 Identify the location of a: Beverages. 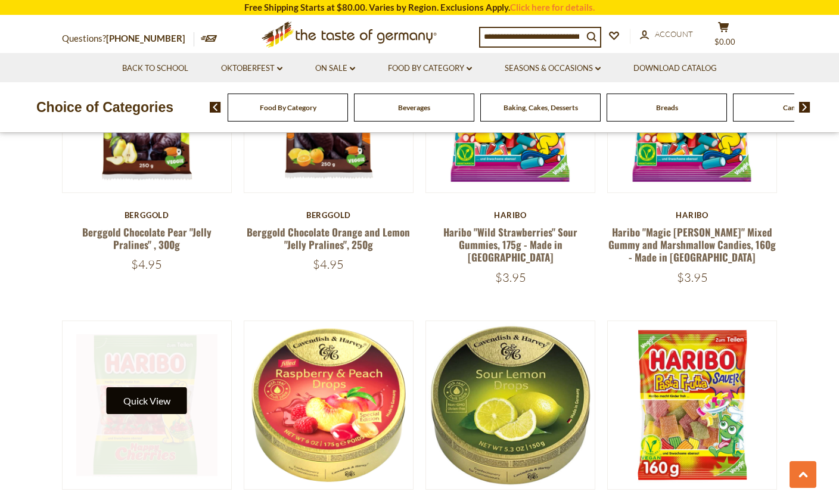
(414, 107).